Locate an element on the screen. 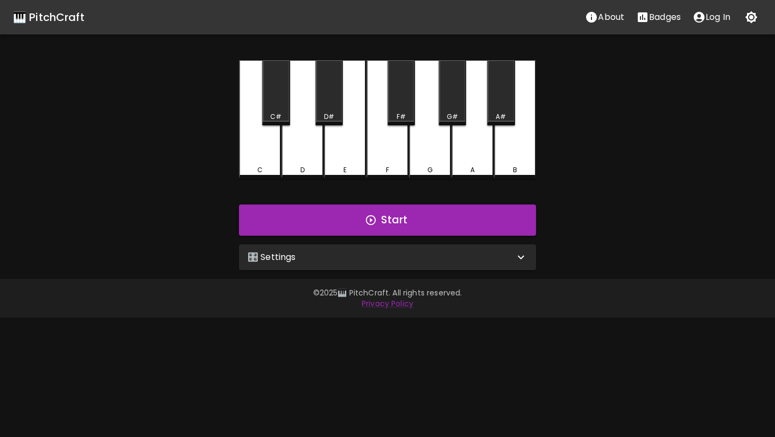 Image resolution: width=775 pixels, height=437 pixels. p: Log In is located at coordinates (718, 17).